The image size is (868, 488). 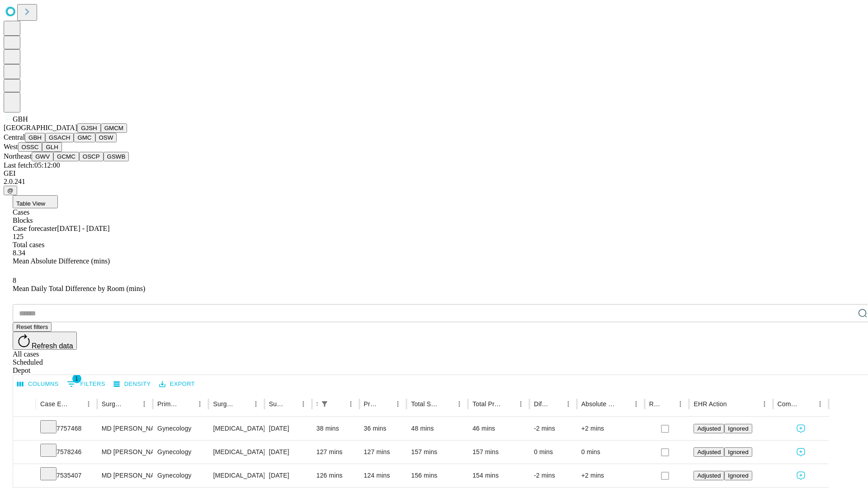 I want to click on div: Resolved in EHR, so click(x=655, y=404).